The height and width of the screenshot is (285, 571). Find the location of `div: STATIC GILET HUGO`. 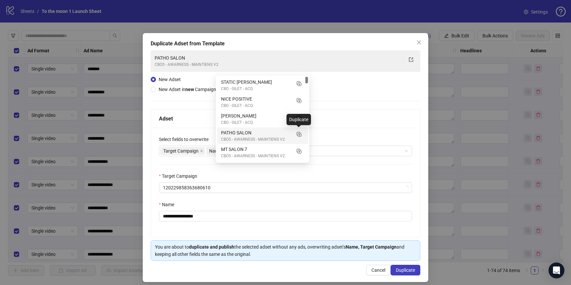

div: STATIC GILET HUGO is located at coordinates (262, 85).